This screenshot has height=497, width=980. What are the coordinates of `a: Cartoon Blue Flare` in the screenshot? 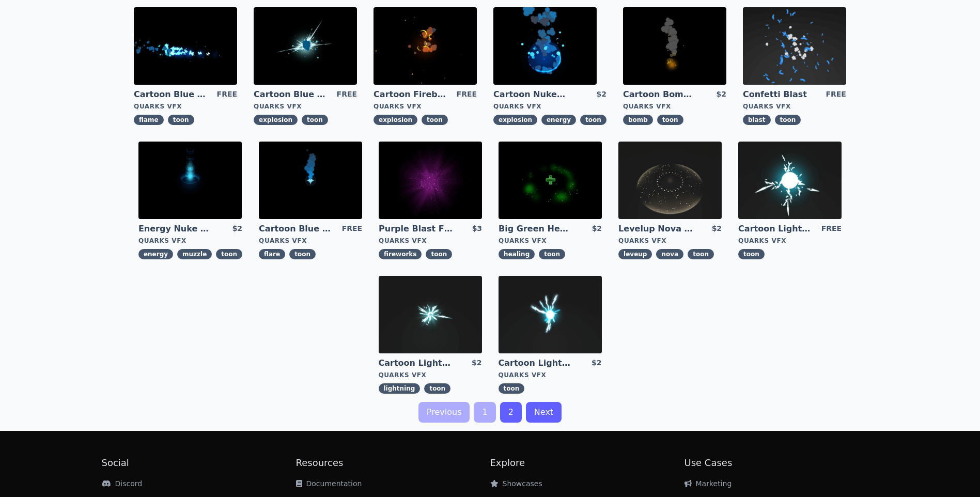 It's located at (296, 229).